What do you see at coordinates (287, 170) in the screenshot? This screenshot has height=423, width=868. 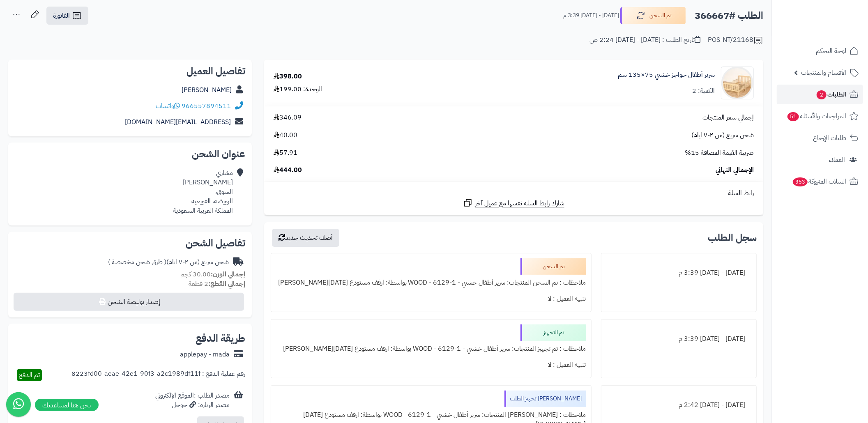 I see `span: 444.00` at bounding box center [287, 170].